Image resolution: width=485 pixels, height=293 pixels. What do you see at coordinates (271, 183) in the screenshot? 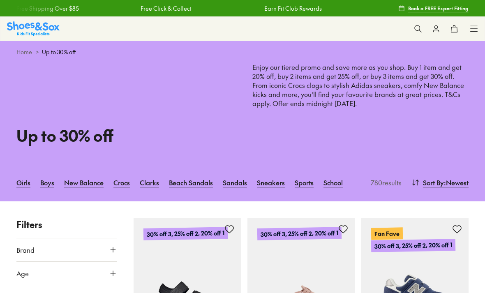
I see `a: Sneakers` at bounding box center [271, 183].